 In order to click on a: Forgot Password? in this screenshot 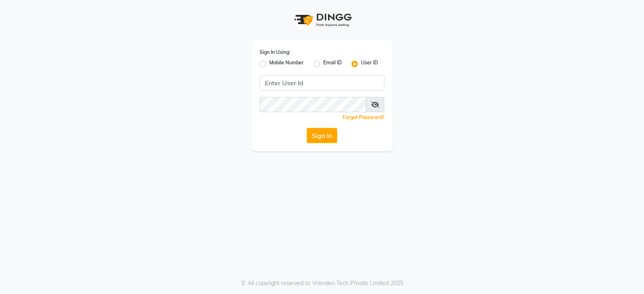, I will do `click(364, 117)`.